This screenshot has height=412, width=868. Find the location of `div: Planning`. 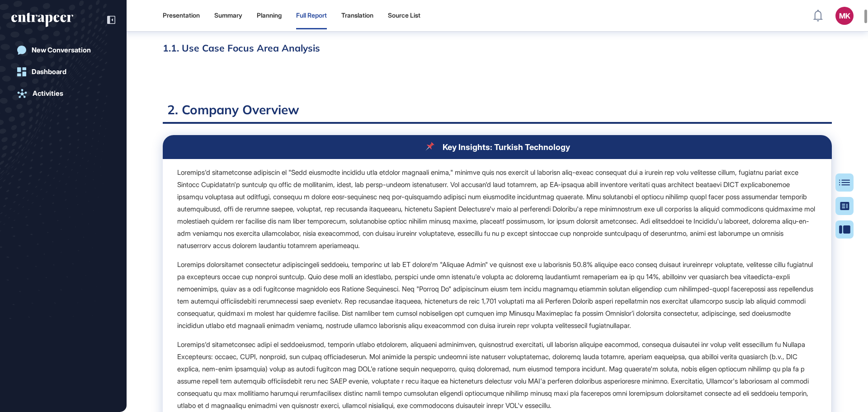

div: Planning is located at coordinates (269, 15).